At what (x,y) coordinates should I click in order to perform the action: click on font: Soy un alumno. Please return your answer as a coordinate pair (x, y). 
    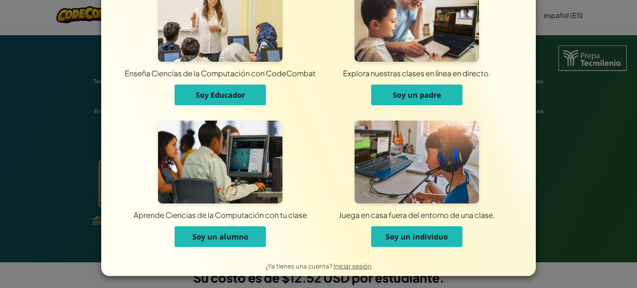
    Looking at the image, I should click on (220, 237).